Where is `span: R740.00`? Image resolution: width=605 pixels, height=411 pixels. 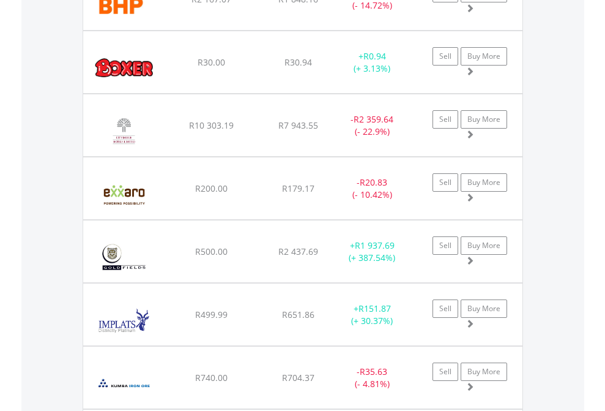 span: R740.00 is located at coordinates (211, 377).